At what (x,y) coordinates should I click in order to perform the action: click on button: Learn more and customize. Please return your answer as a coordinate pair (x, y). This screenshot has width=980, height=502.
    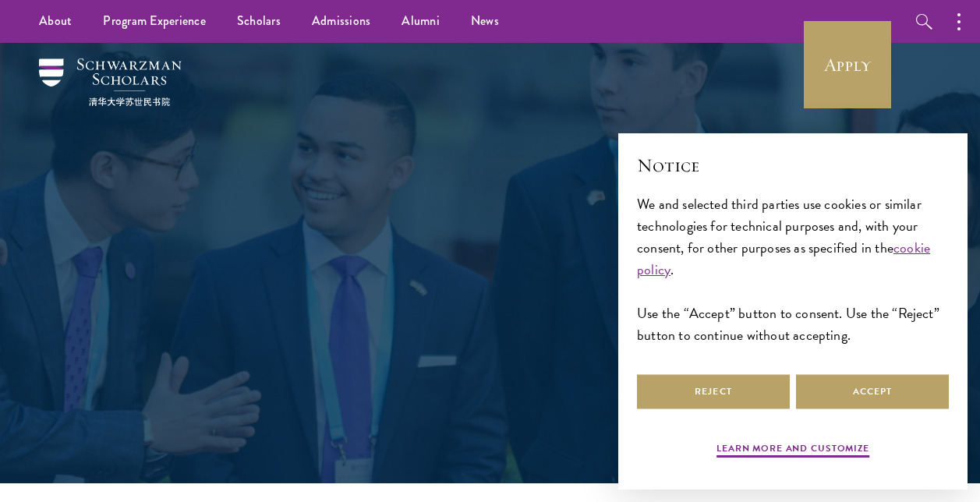
    Looking at the image, I should click on (793, 451).